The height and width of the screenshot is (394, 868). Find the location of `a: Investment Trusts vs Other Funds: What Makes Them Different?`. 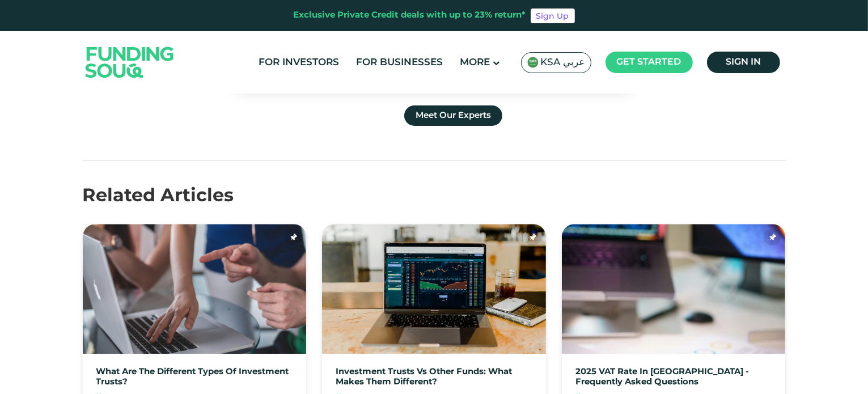

a: Investment Trusts vs Other Funds: What Makes Them Different? is located at coordinates (433, 377).